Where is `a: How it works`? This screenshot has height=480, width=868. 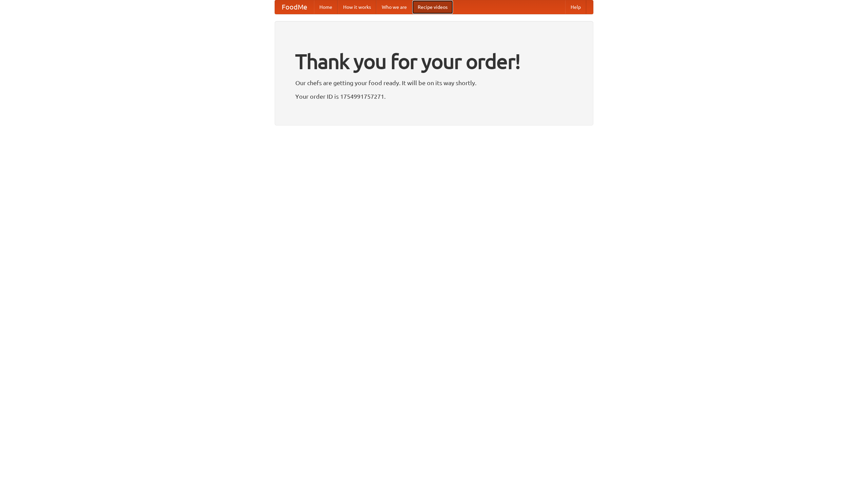
a: How it works is located at coordinates (357, 7).